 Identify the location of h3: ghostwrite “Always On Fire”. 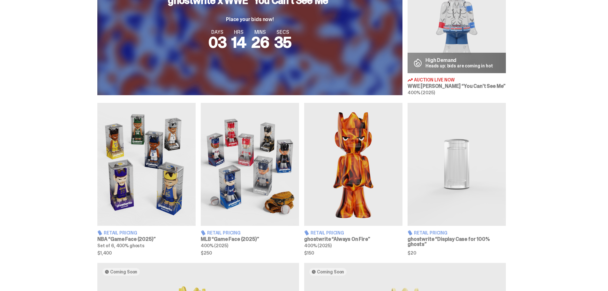
(353, 239).